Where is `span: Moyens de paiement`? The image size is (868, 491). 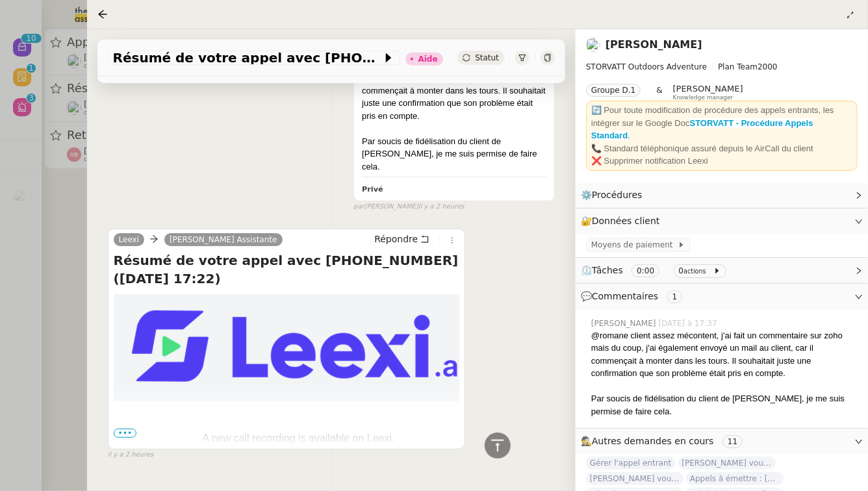 span: Moyens de paiement is located at coordinates (634, 245).